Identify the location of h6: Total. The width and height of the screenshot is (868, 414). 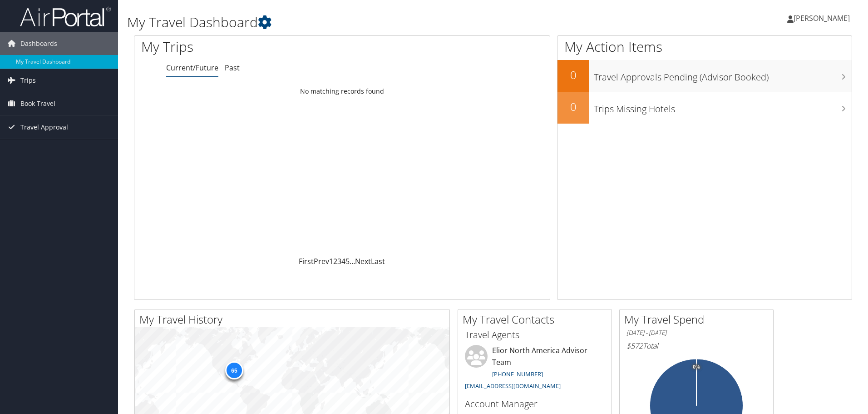
(696, 345).